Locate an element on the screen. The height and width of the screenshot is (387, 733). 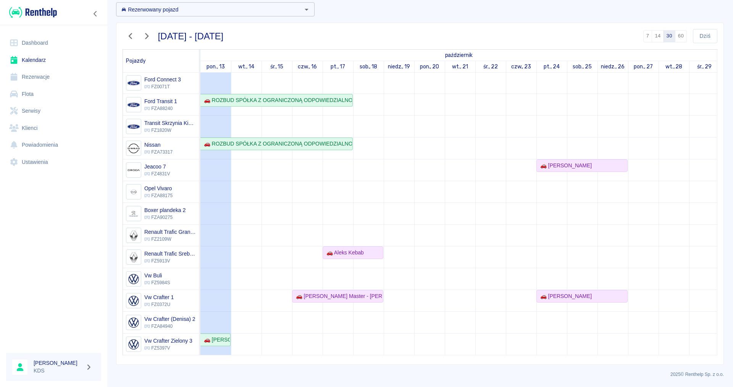
a: Flota is located at coordinates (53, 94).